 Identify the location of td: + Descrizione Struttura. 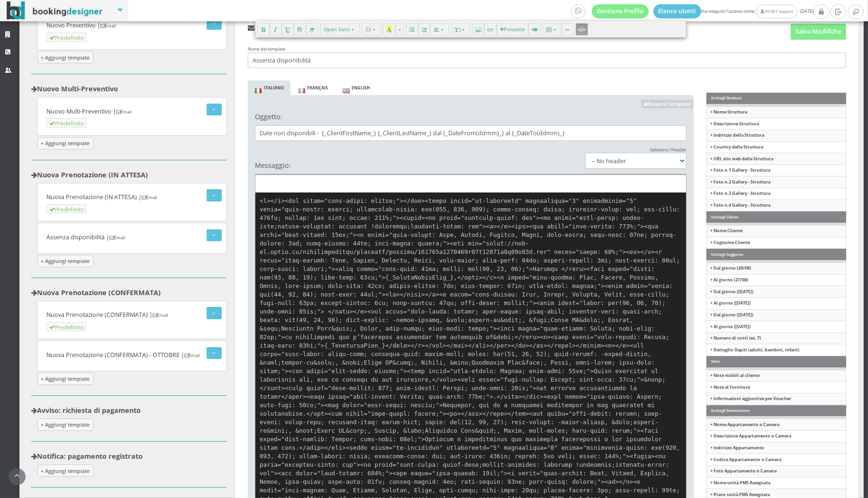
(776, 124).